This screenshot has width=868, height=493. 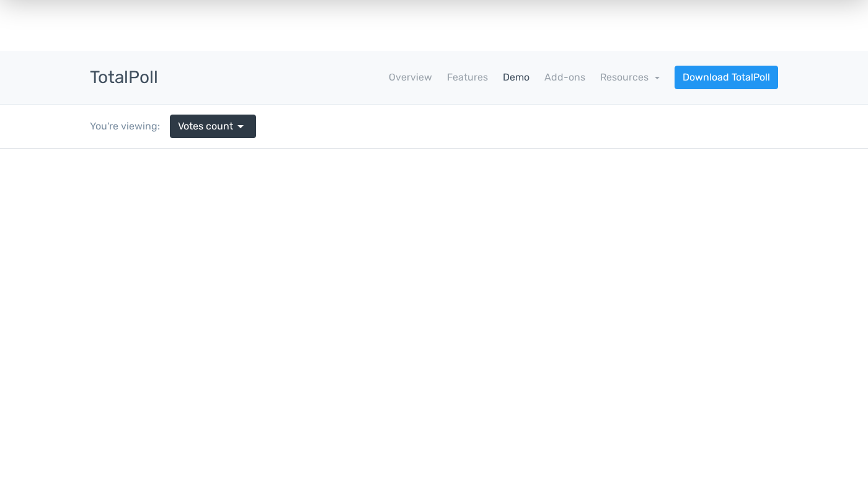 What do you see at coordinates (213, 126) in the screenshot?
I see `a: Votes count arrow_drop_down` at bounding box center [213, 126].